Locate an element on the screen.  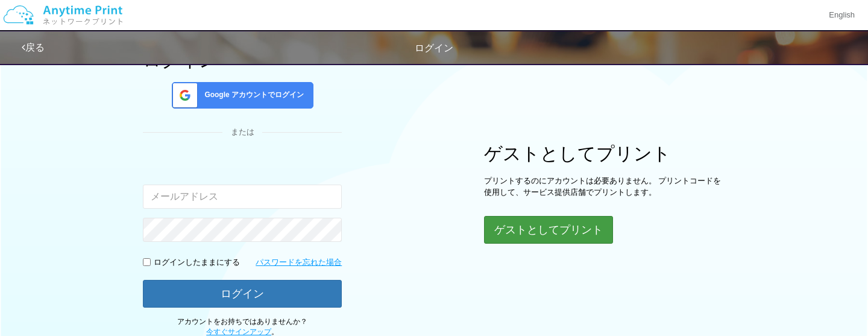
a: 戻る is located at coordinates (33, 47).